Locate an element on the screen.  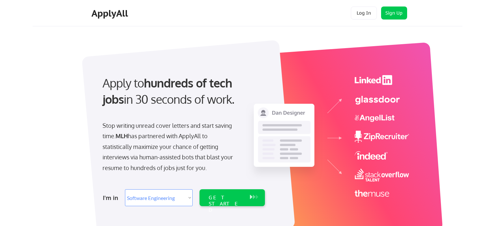
div: Apply to in 30 seconds of work. is located at coordinates (182, 91).